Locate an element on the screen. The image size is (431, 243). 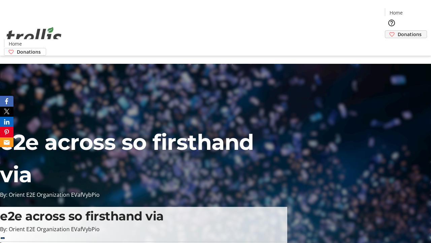
button: Help is located at coordinates (392, 23).